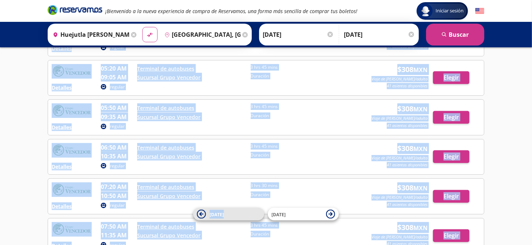  Describe the element at coordinates (306, 186) in the screenshot. I see `p: 3 hrs 30 mins` at that location.